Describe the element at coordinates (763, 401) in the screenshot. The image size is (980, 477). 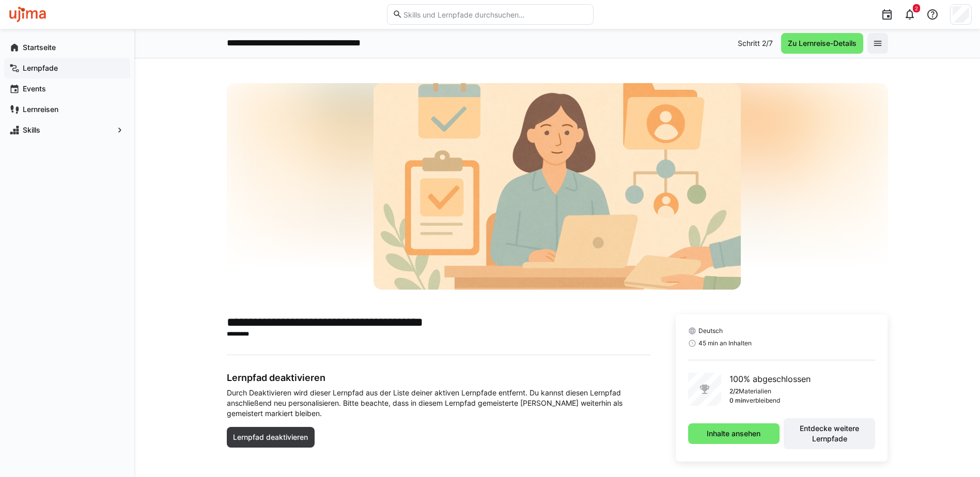
I see `p: verbleibend` at that location.